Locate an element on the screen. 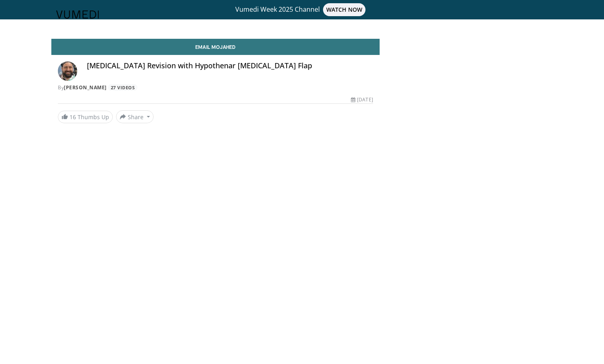  span: 16 is located at coordinates (73, 117).